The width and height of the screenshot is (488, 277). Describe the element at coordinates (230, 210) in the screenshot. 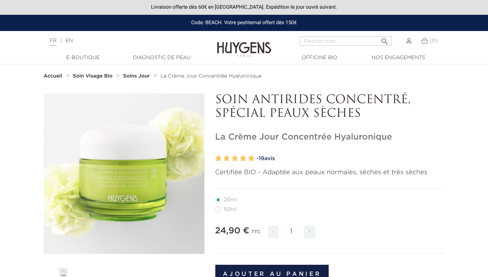

I see `label: 50ml` at that location.